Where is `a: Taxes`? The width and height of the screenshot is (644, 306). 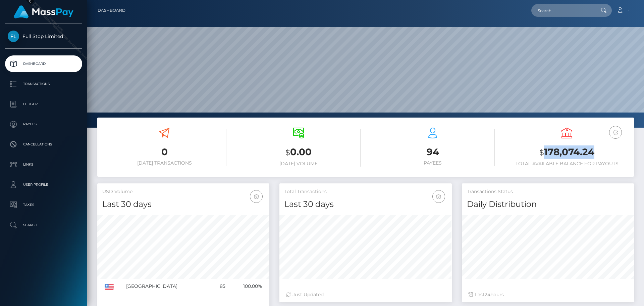 a: Taxes is located at coordinates (44, 205).